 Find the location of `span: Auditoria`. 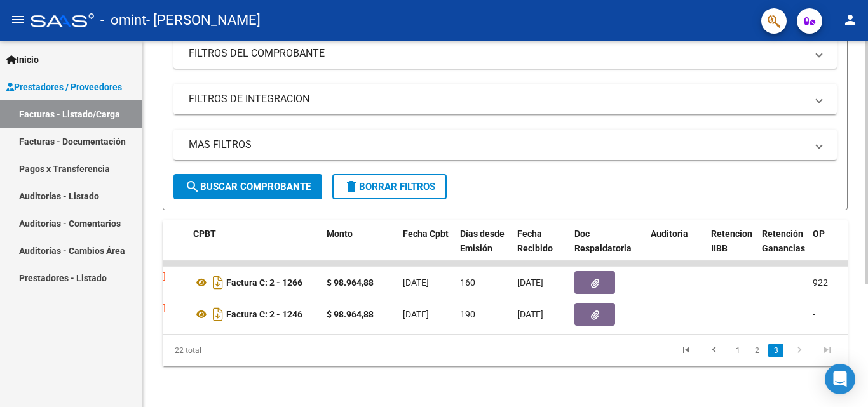

span: Auditoria is located at coordinates (669, 234).